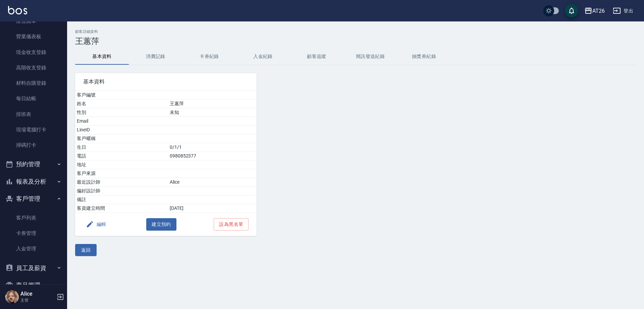 This screenshot has height=309, width=644. What do you see at coordinates (34, 67) in the screenshot?
I see `a: 高階收支登錄` at bounding box center [34, 67].